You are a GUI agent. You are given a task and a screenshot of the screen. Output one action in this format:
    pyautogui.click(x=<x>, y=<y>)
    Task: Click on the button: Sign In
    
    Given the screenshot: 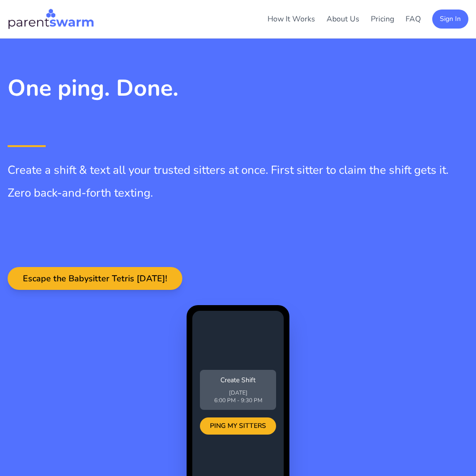 What is the action you would take?
    pyautogui.click(x=450, y=19)
    